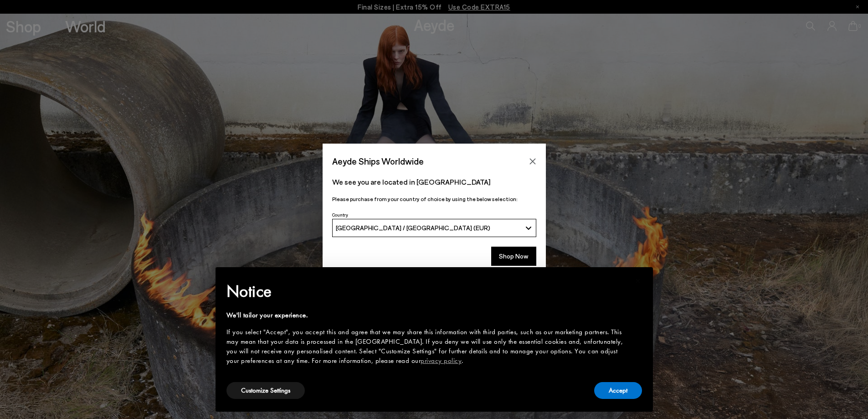 This screenshot has width=868, height=419. Describe the element at coordinates (427, 315) in the screenshot. I see `div: We'll tailor your experience.` at that location.